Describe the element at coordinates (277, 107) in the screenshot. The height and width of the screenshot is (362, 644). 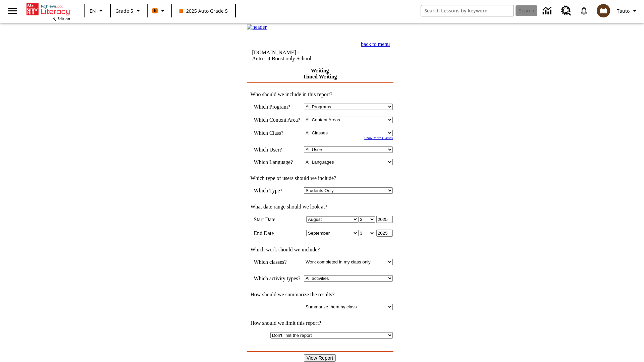
I see `td: Which Program?` at that location.